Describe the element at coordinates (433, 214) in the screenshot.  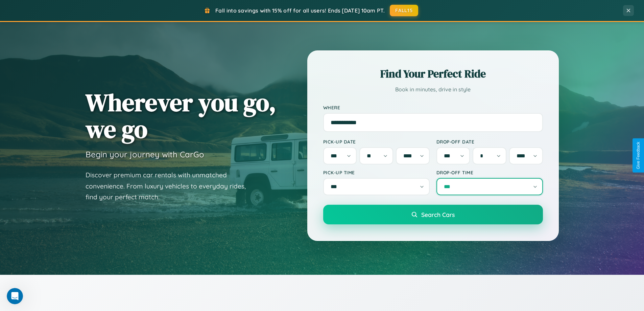
I see `button: Search Cars` at that location.